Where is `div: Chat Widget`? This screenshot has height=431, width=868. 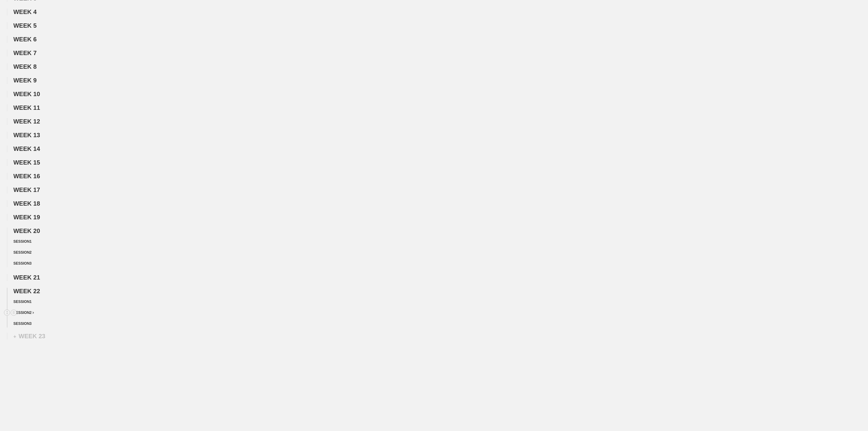
div: Chat Widget is located at coordinates (853, 416).